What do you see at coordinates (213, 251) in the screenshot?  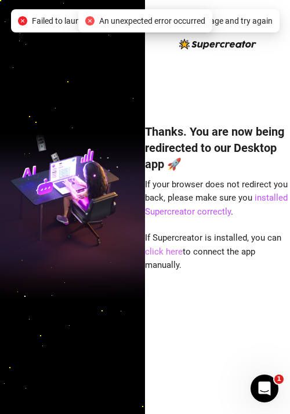 I see `span: If Supercreator is installed, you can to connect the app manually.` at bounding box center [213, 251].